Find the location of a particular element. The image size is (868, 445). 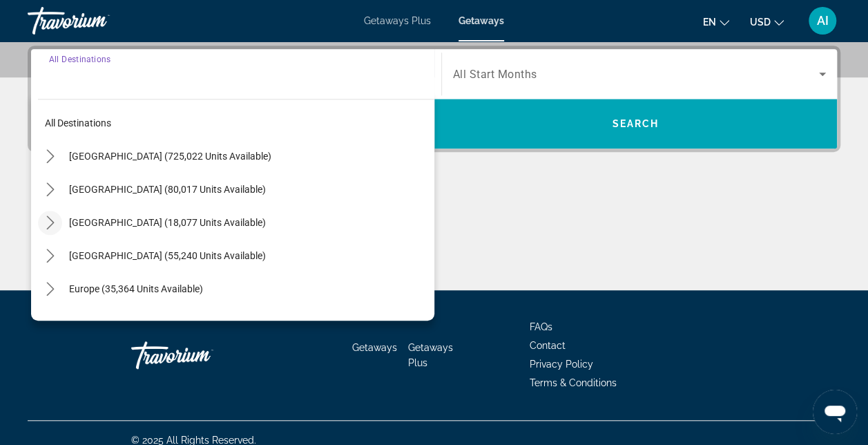

button: Toggle Canada (18,077 units available) submenu is located at coordinates (50, 222).